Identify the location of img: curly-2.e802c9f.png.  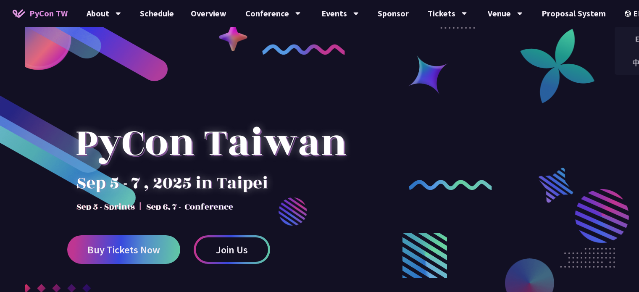
(451, 185).